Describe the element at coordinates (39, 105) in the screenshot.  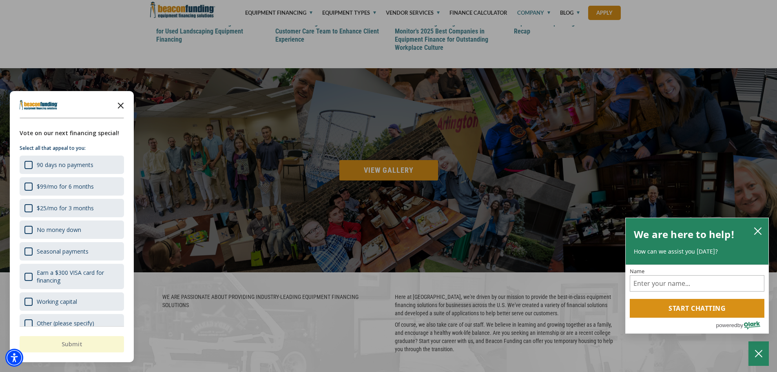
I see `img: Company logo` at that location.